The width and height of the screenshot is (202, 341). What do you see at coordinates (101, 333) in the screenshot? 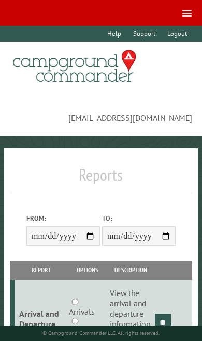
I see `small: © Campground Commander LLC. All rights reserved.` at bounding box center [101, 333].